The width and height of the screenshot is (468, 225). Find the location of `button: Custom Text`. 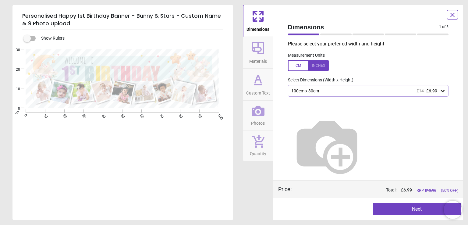

button: Custom Text is located at coordinates (258, 84).